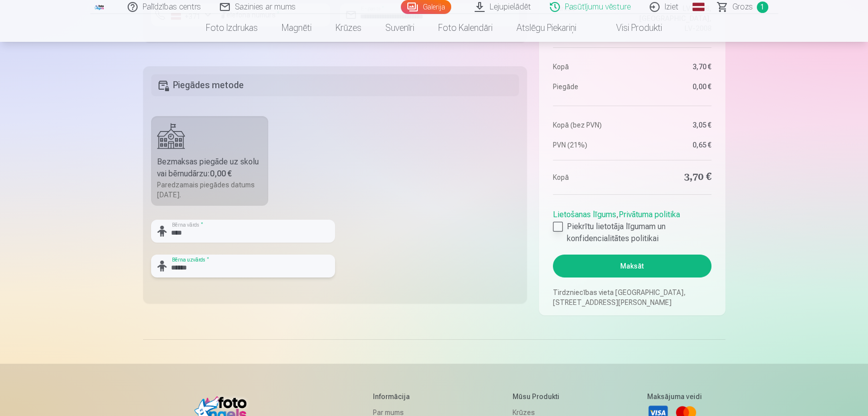 This screenshot has width=868, height=416. I want to click on dd: 0,00 €, so click(674, 87).